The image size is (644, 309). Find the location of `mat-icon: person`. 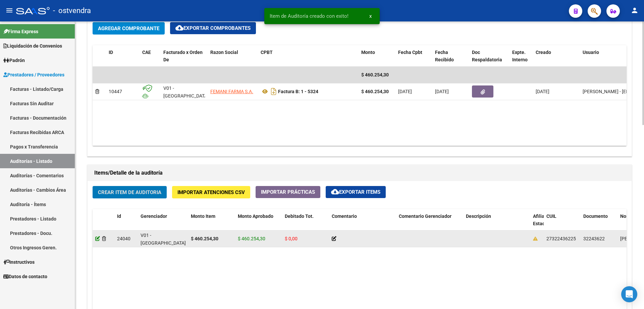

mat-icon: person is located at coordinates (635, 10).